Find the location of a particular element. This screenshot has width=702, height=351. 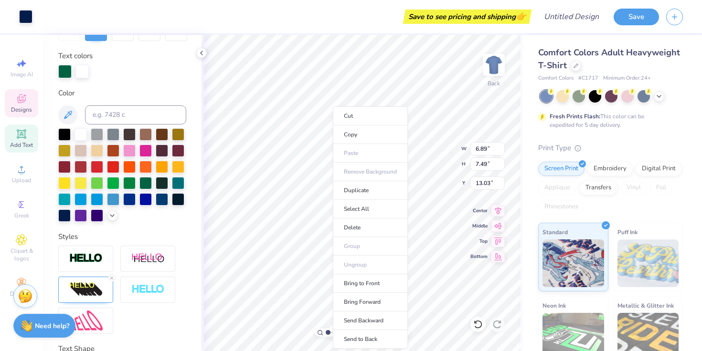

div: Digital Print is located at coordinates (659, 169).